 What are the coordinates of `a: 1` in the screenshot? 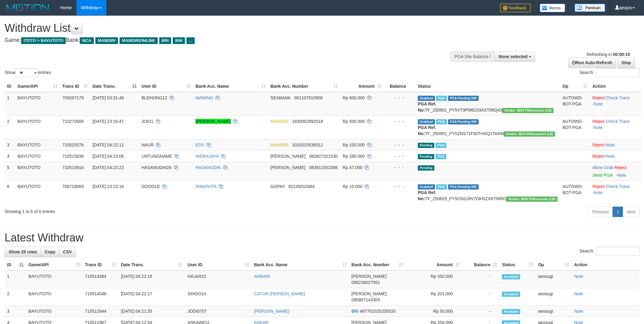 It's located at (618, 212).